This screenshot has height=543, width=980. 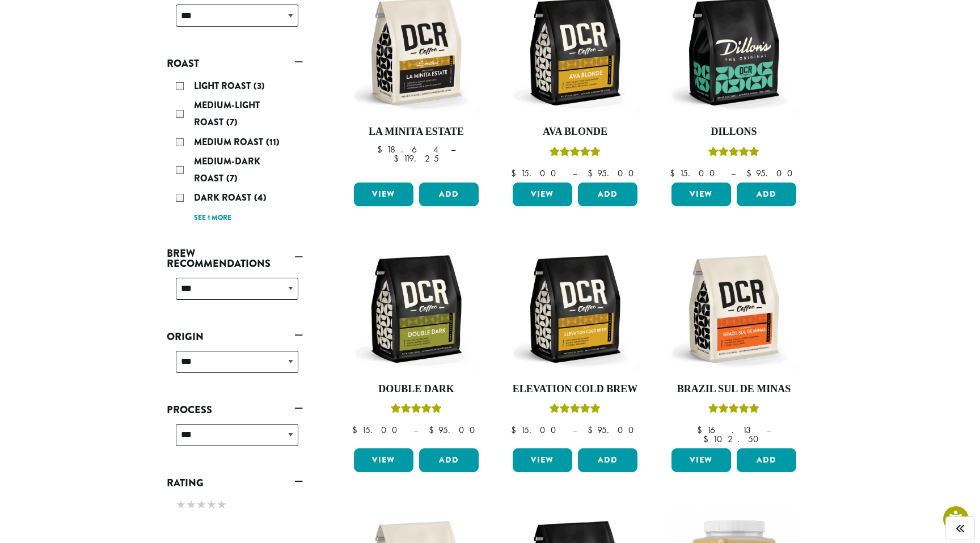 What do you see at coordinates (22, 34) in the screenshot?
I see `img: website_grey.svg` at bounding box center [22, 34].